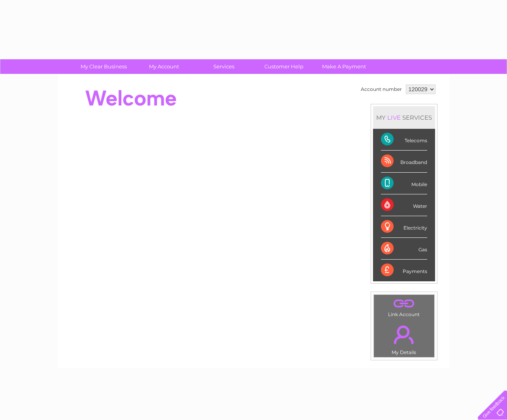  Describe the element at coordinates (403, 270) in the screenshot. I see `div: Payments` at that location.